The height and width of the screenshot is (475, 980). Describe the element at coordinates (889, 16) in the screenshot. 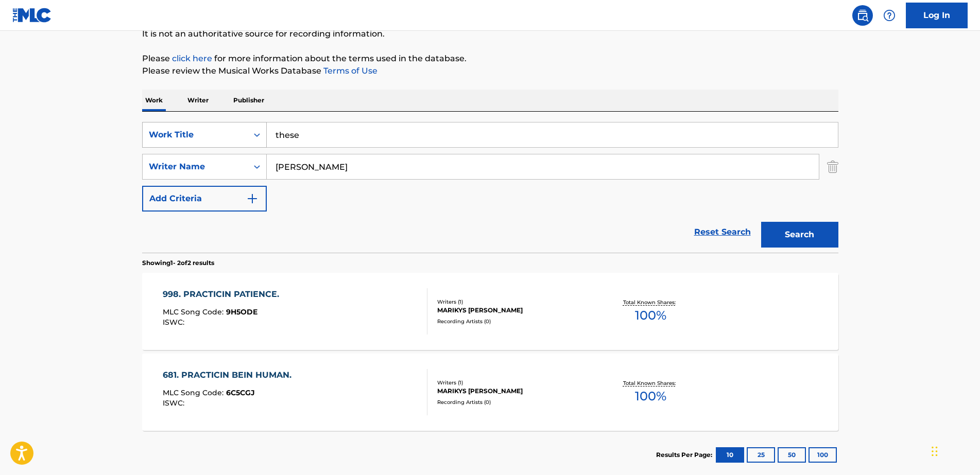

I see `img: help` at that location.